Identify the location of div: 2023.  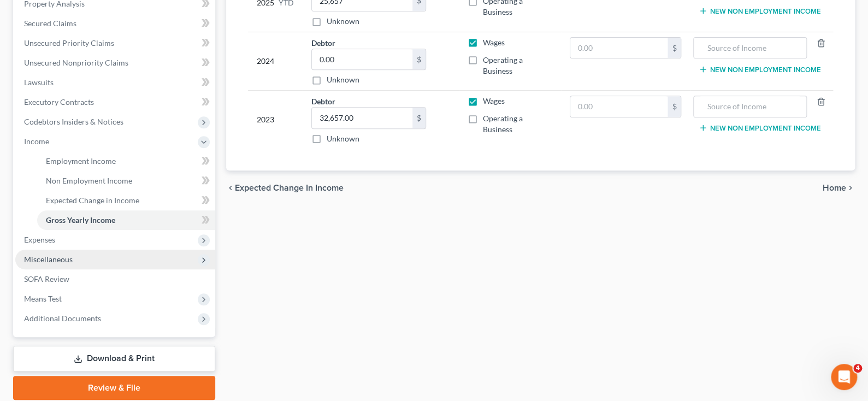
(276, 120).